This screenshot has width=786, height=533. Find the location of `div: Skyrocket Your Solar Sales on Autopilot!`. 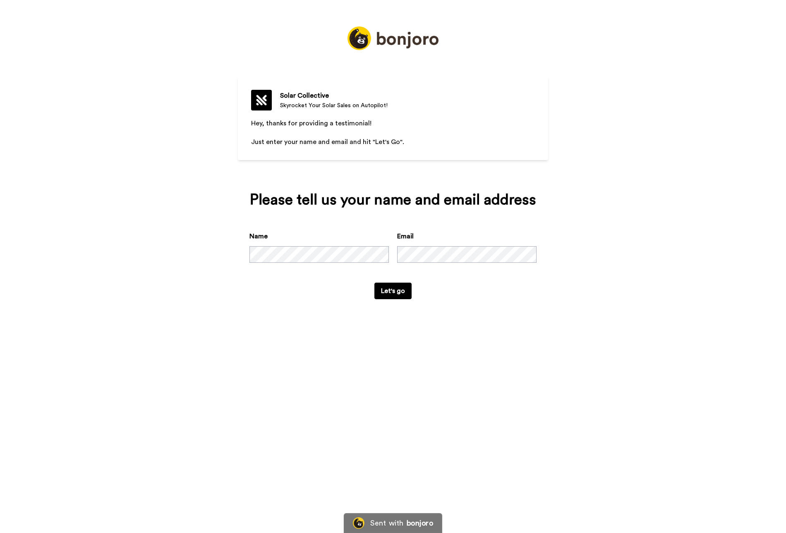

div: Skyrocket Your Solar Sales on Autopilot! is located at coordinates (334, 105).